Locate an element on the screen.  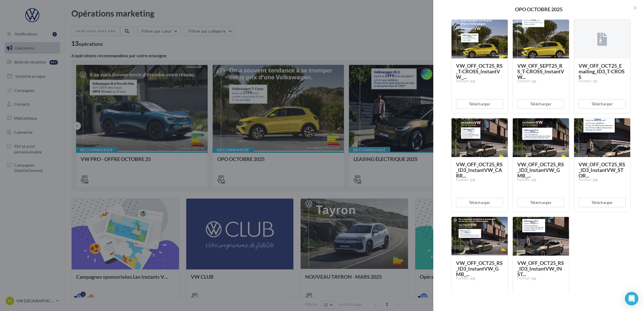
div: Open Intercom Messenger is located at coordinates (632, 299).